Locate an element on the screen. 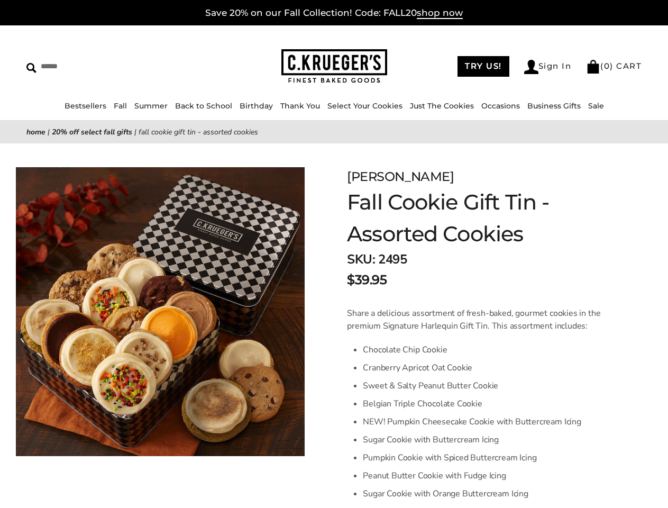 This screenshot has height=508, width=668. a: Summer is located at coordinates (151, 106).